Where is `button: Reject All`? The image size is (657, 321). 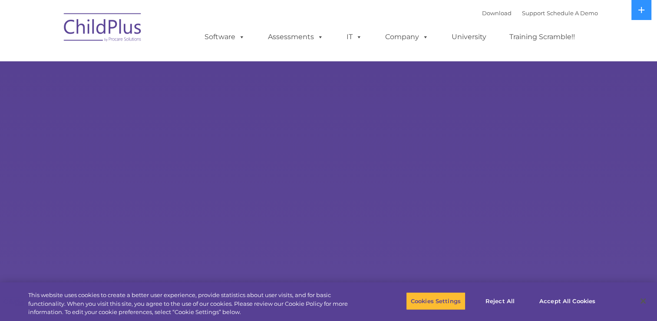
button: Reject All is located at coordinates (500, 301).